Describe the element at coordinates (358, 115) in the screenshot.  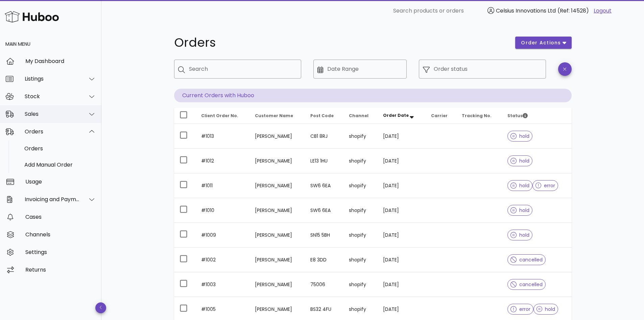
I see `span: Channel` at that location.